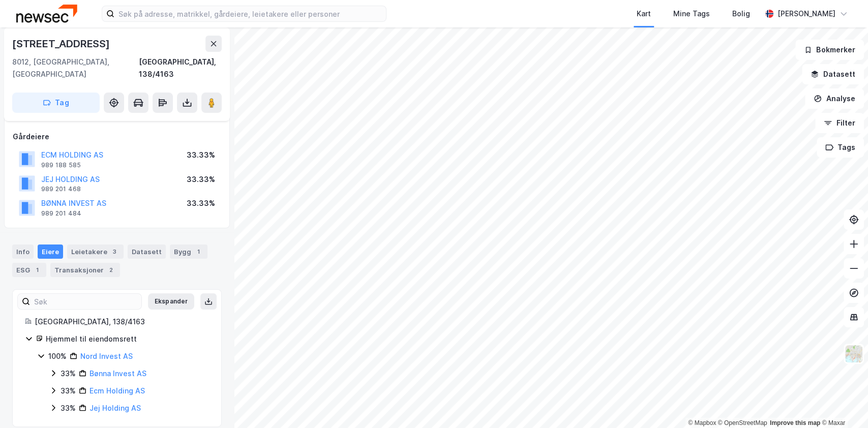  Describe the element at coordinates (61, 189) in the screenshot. I see `div: 989 201 468` at that location.